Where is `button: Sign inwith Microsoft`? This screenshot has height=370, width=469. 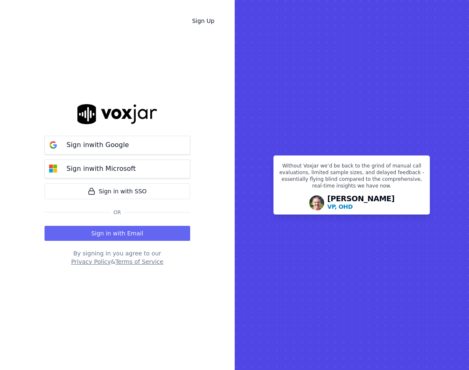 button: Sign inwith Microsoft is located at coordinates (117, 169).